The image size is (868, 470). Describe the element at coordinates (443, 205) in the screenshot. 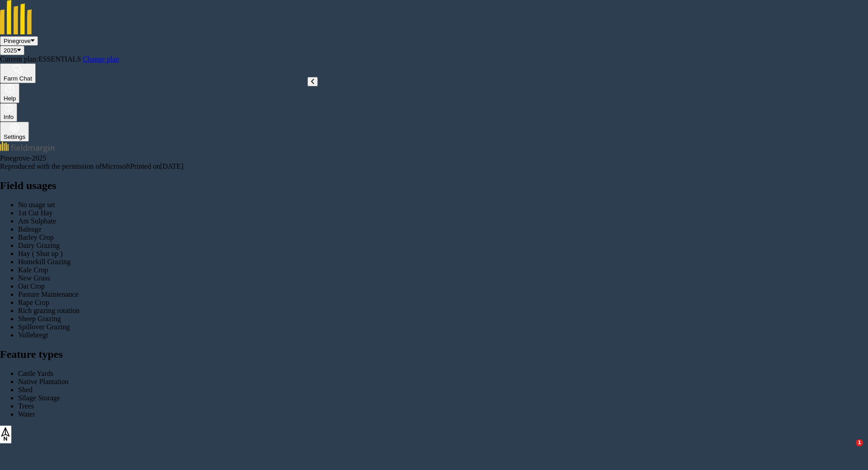

I see `div: No usage set` at that location.